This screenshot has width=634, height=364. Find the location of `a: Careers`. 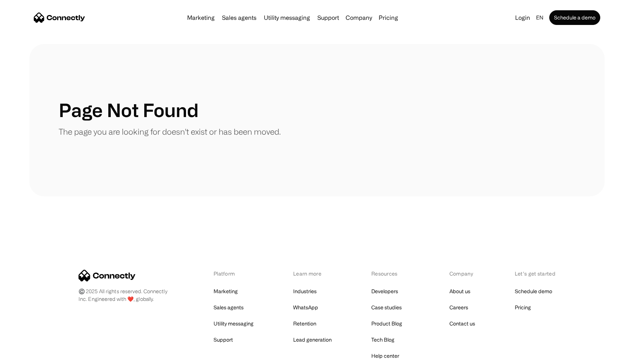

a: Careers is located at coordinates (459, 308).